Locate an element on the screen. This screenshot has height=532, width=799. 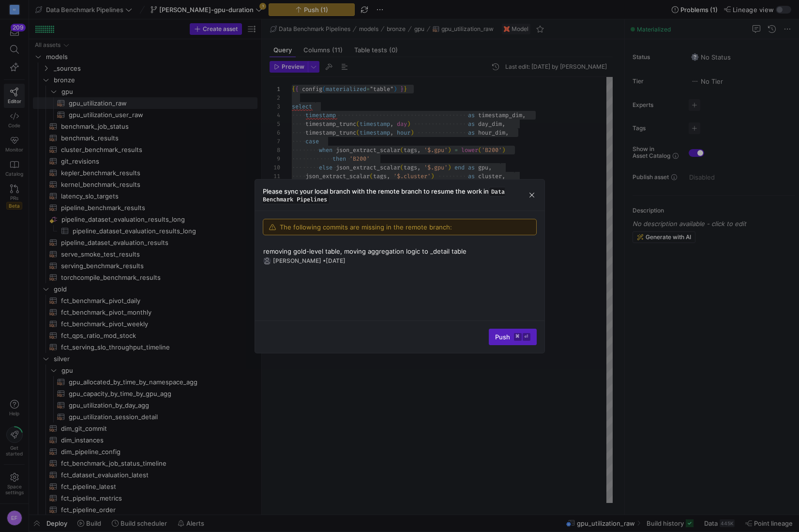
h3: Please sync your local branch with the remote branch to resume the work in is located at coordinates (395, 195).